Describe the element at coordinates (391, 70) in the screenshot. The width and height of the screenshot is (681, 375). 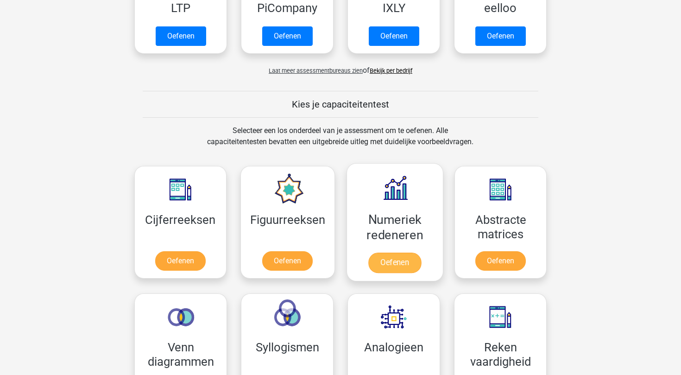
I see `a: Bekijk per bedrijf` at that location.